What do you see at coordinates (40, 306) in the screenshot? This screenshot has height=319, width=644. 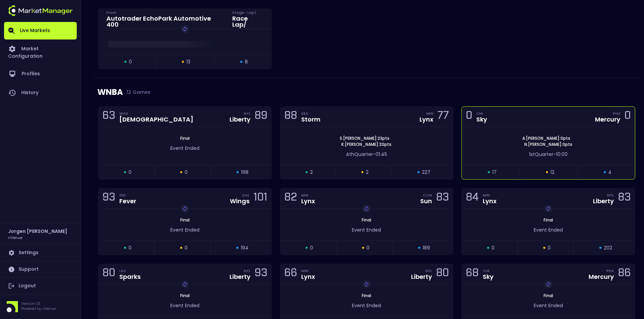 I see `div: Version 1.31Powered by nVenue` at bounding box center [40, 306].